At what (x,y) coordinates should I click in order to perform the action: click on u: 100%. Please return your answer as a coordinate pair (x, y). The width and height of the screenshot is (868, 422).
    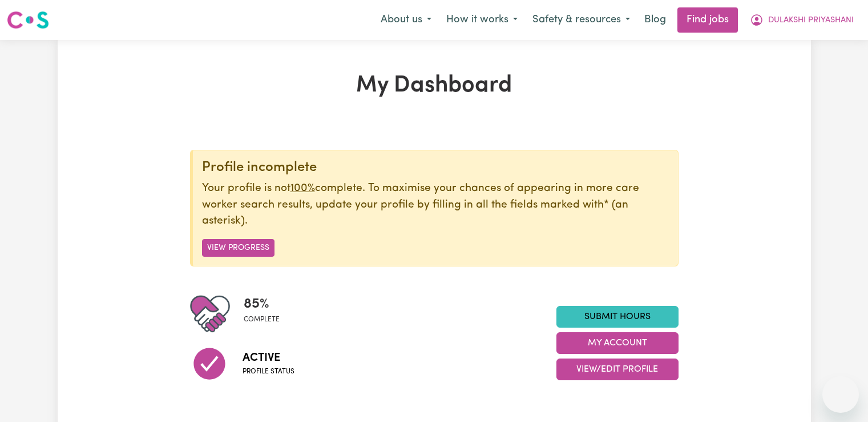
    Looking at the image, I should click on (302, 188).